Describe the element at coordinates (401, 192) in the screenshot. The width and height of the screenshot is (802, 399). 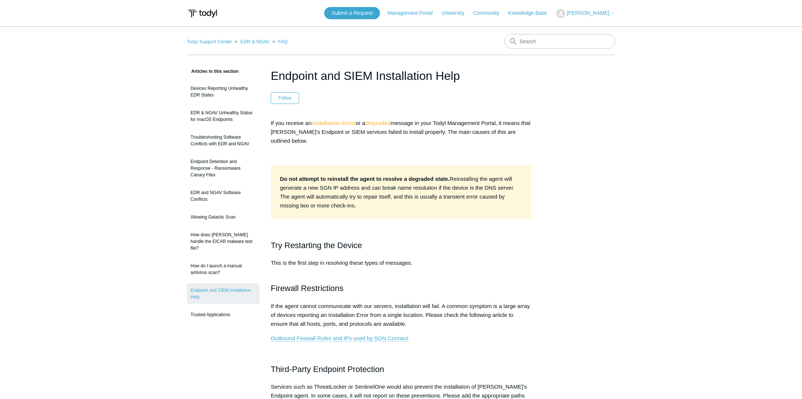
I see `td: Reinstalling the agent will generate a new SGN IP address and can break name resolution if the de...` at that location.